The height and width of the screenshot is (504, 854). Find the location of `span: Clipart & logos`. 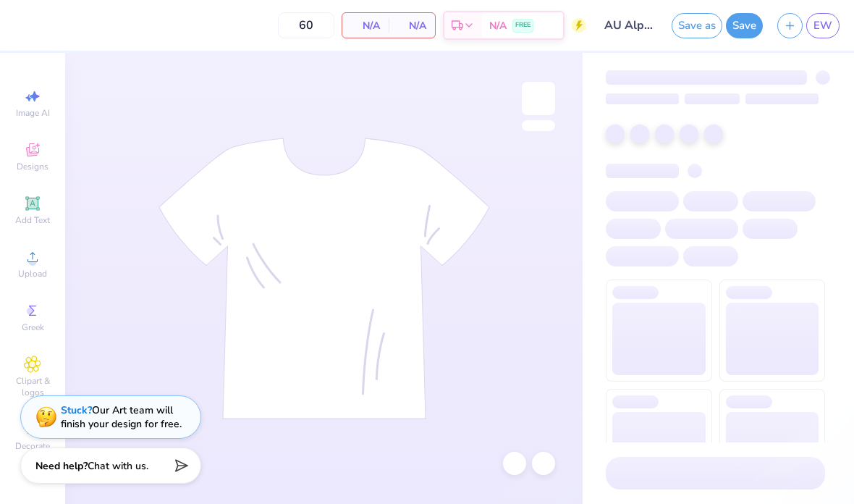

span: Clipart & logos is located at coordinates (32, 387).